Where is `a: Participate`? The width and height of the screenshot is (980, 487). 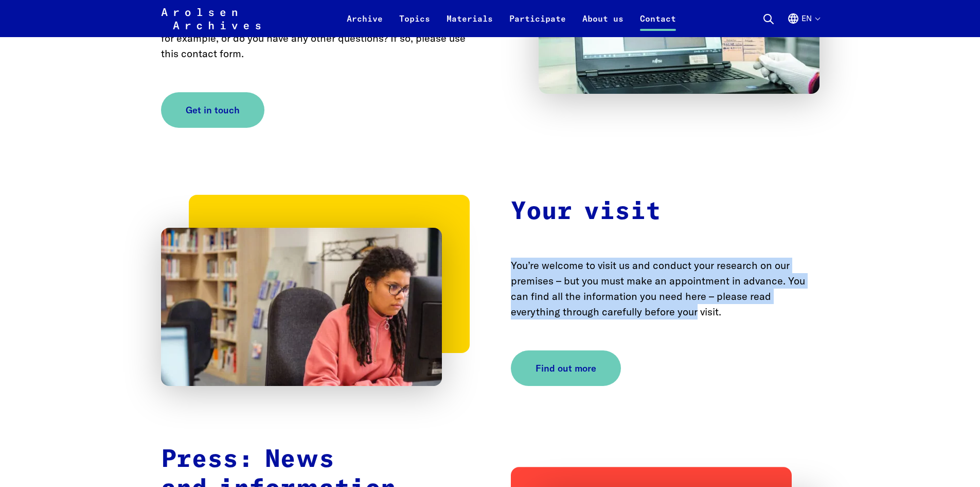 a: Participate is located at coordinates (538, 25).